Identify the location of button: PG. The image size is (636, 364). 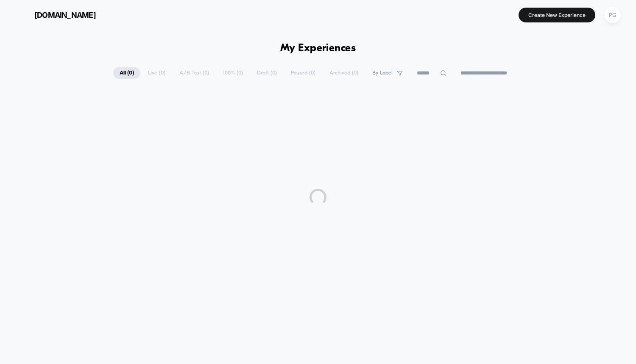
(612, 15).